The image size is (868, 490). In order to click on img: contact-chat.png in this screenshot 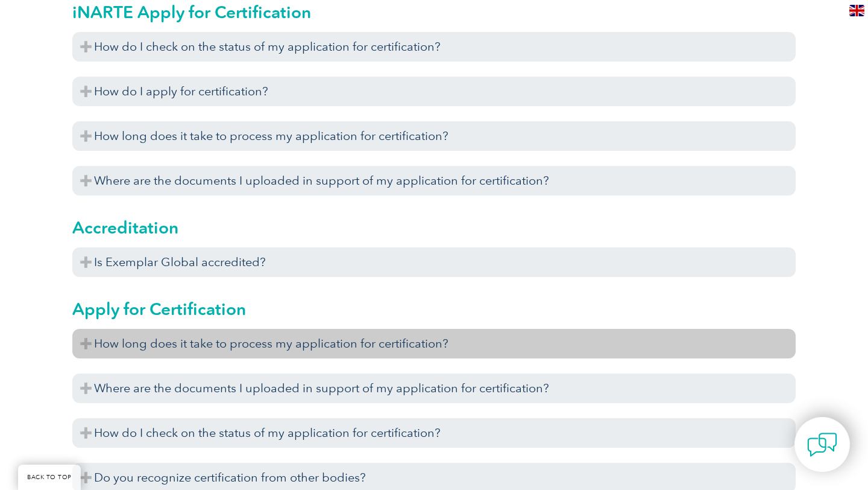, I will do `click(822, 445)`.